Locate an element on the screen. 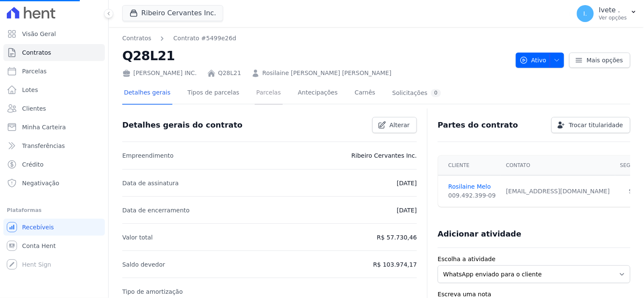 Image resolution: width=644 pixels, height=298 pixels. a: Transferências is located at coordinates (54, 146).